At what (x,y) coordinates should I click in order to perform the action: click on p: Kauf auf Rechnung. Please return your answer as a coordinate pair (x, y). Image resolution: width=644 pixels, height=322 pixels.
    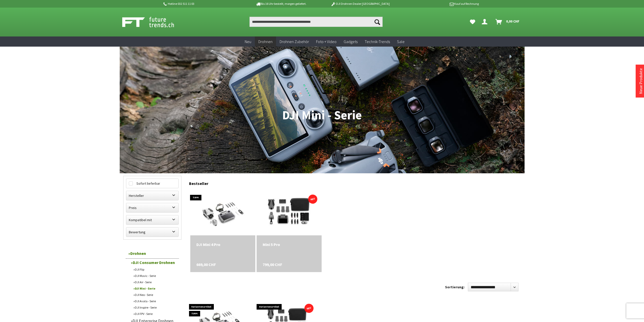
    Looking at the image, I should click on (439, 4).